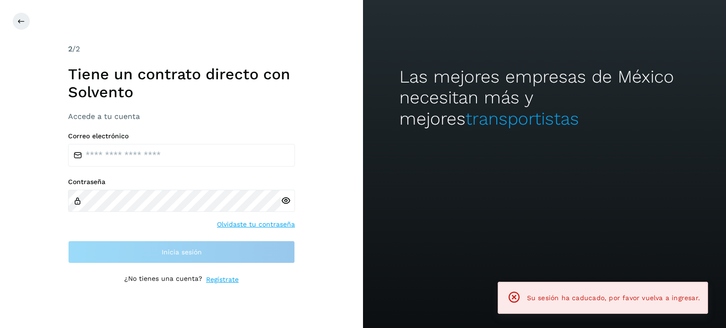  What do you see at coordinates (222, 280) in the screenshot?
I see `a: Regístrate` at bounding box center [222, 280].